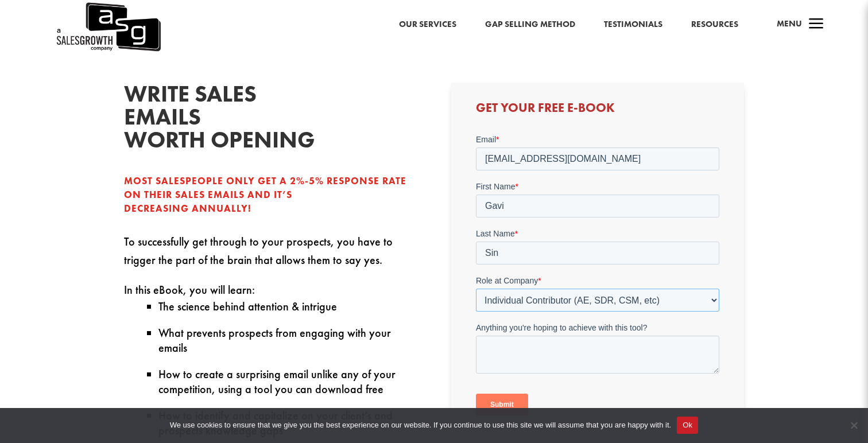 The height and width of the screenshot is (443, 868). What do you see at coordinates (633, 25) in the screenshot?
I see `a: Testimonials` at bounding box center [633, 25].